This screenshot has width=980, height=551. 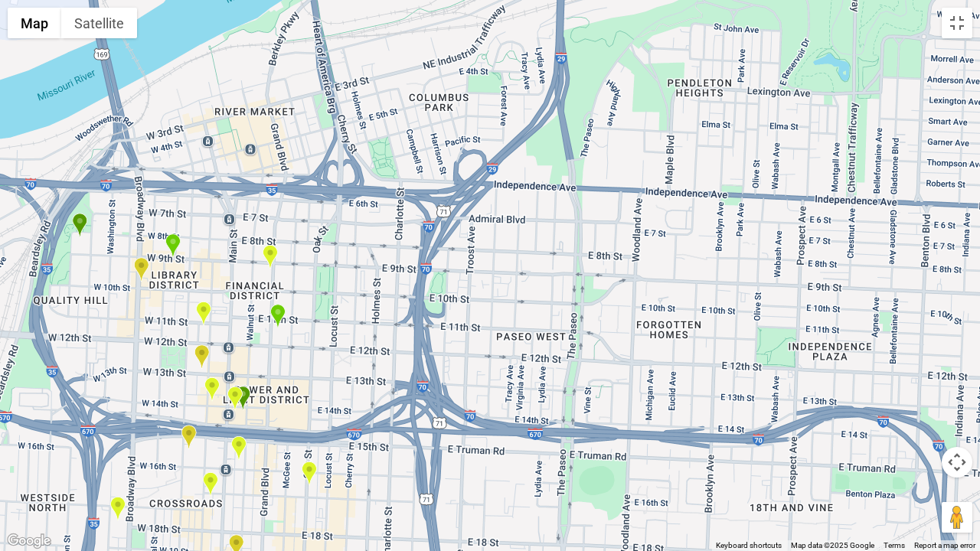 I want to click on button: Map camera controls, so click(x=957, y=462).